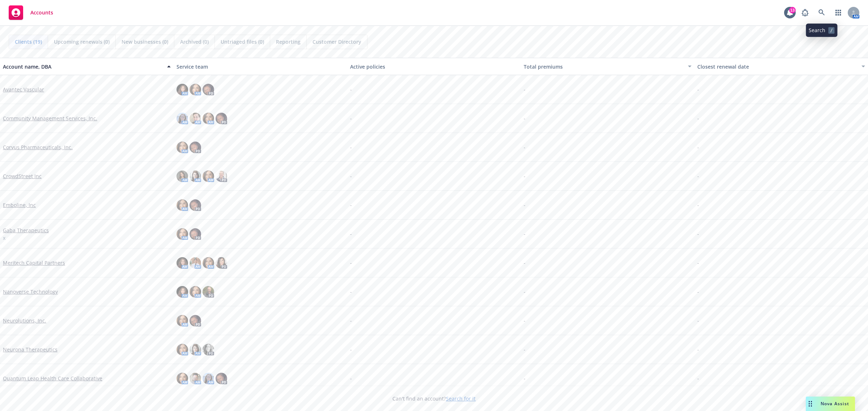 The width and height of the screenshot is (868, 411). Describe the element at coordinates (835, 404) in the screenshot. I see `span: Nova Assist` at that location.